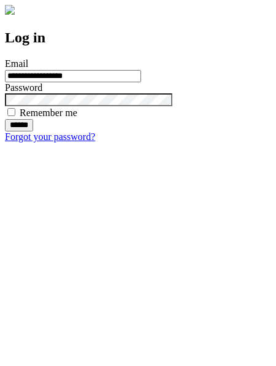  Describe the element at coordinates (17, 63) in the screenshot. I see `label: Email` at that location.